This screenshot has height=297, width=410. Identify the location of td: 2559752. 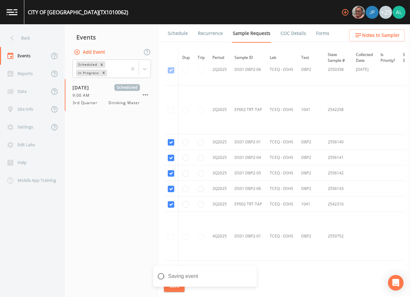
(338, 236).